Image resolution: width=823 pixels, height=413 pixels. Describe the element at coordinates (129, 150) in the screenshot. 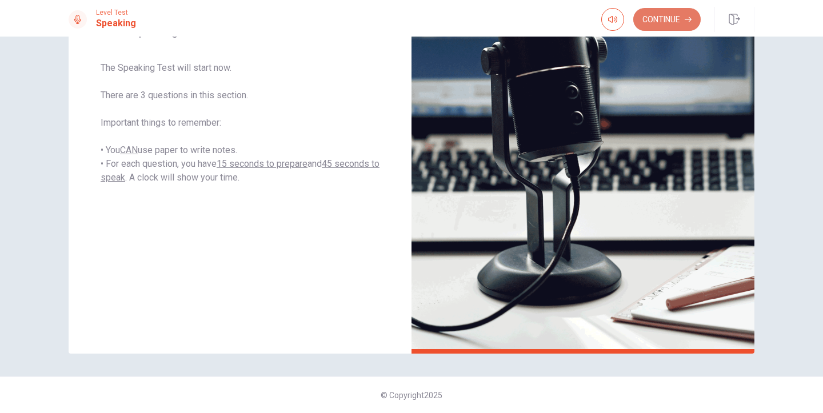

I see `u: CAN` at that location.